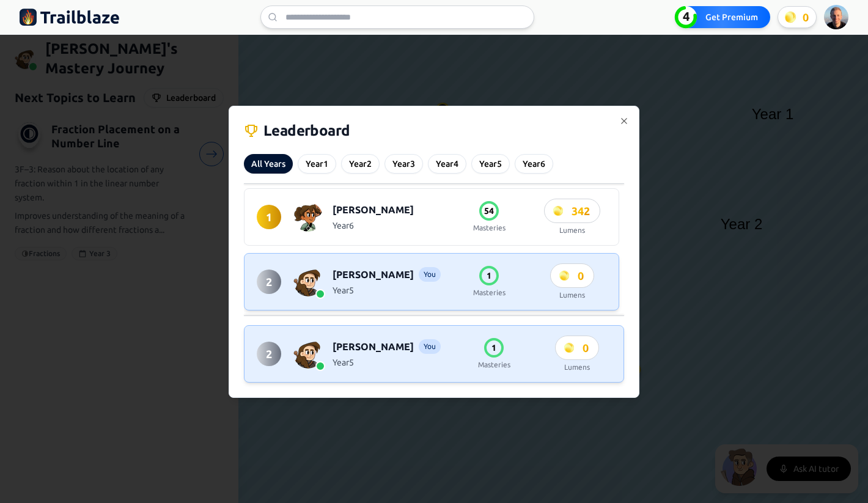 This screenshot has width=868, height=503. What do you see at coordinates (580, 211) in the screenshot?
I see `span: 342` at bounding box center [580, 211].